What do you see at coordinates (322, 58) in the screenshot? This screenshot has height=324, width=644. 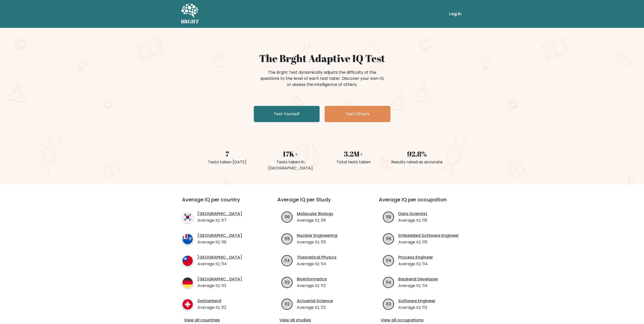 I see `h1: The Brght Adaptive IQ Test` at bounding box center [322, 58].